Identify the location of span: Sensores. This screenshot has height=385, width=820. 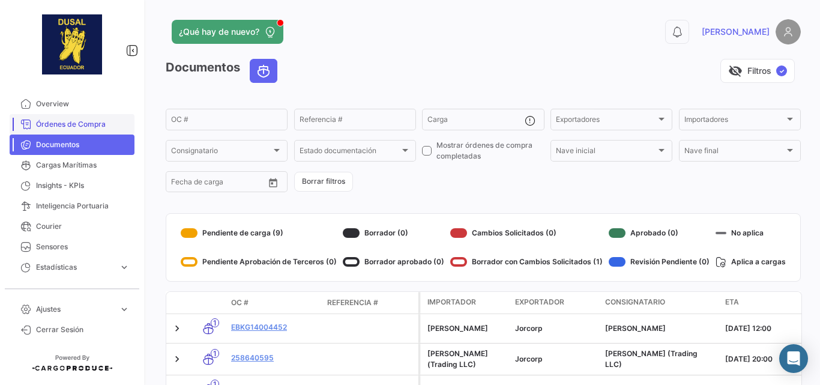
(83, 247).